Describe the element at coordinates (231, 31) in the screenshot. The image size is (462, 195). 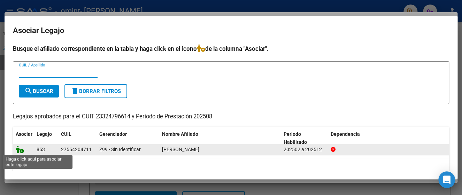
I see `h2: Asociar Legajo` at that location.